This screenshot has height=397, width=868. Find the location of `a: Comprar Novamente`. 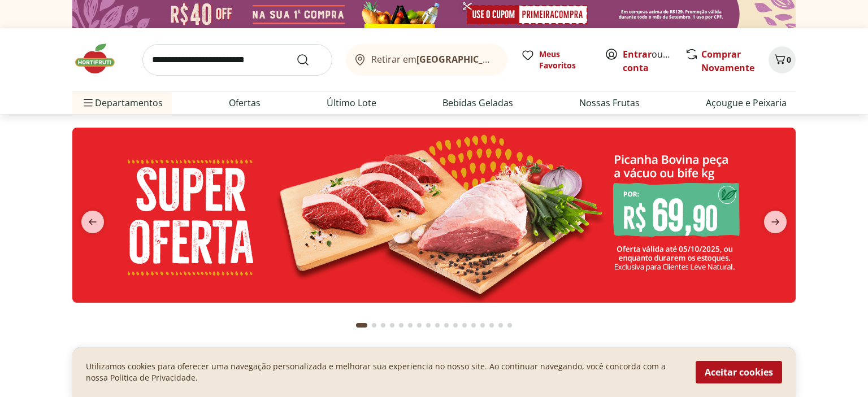

a: Comprar Novamente is located at coordinates (728, 61).